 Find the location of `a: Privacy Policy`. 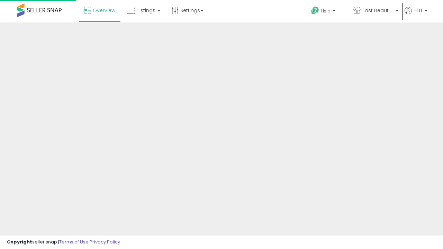

a: Privacy Policy is located at coordinates (105, 242).